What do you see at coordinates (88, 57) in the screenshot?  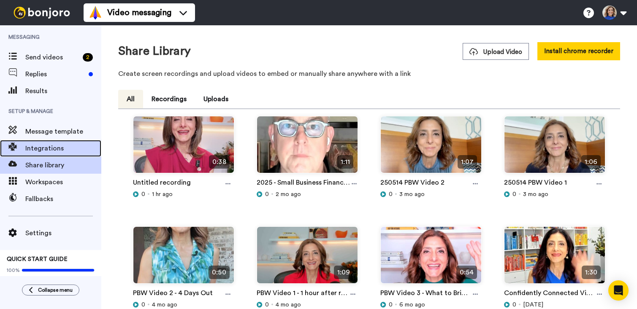 I see `div: 2` at bounding box center [88, 57].